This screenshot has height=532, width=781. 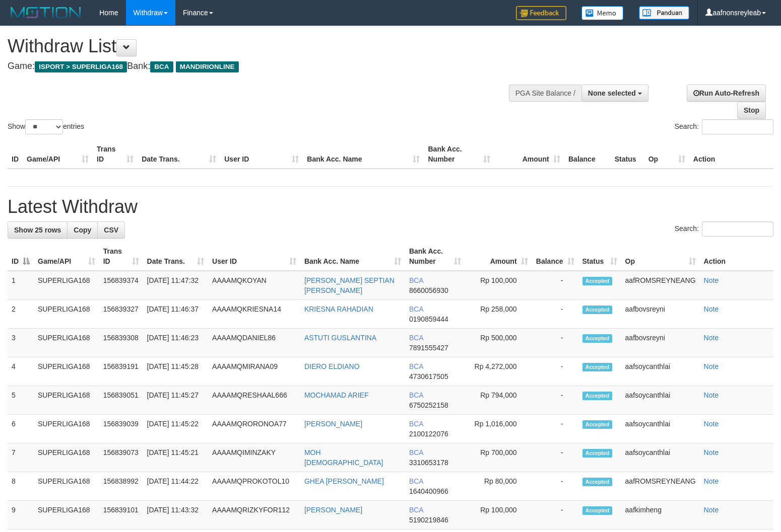 What do you see at coordinates (21, 458) in the screenshot?
I see `td: 7` at bounding box center [21, 458].